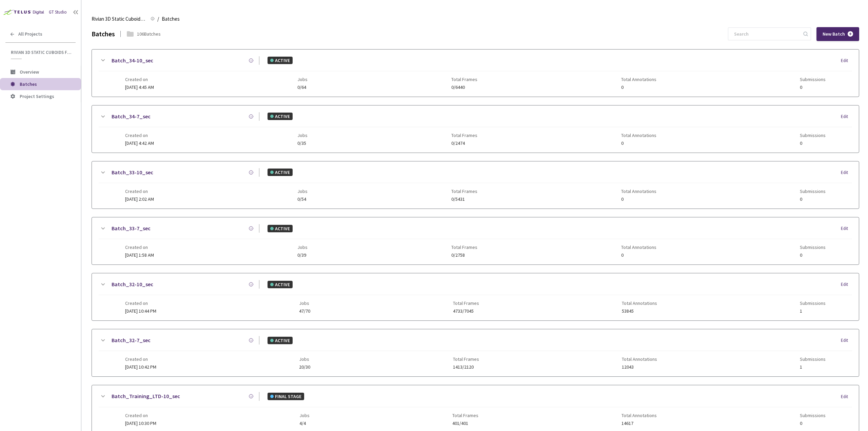 This screenshot has height=431, width=868. I want to click on span: 0/54, so click(303, 199).